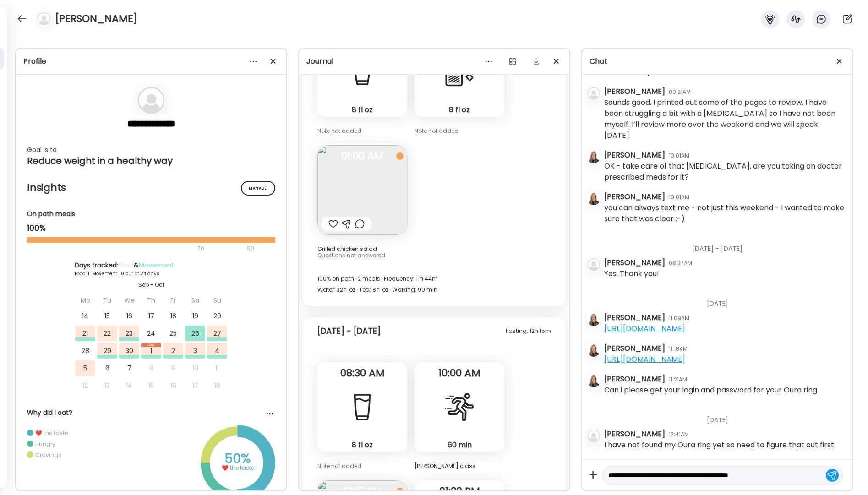 The height and width of the screenshot is (495, 868). I want to click on div: 21, so click(85, 334).